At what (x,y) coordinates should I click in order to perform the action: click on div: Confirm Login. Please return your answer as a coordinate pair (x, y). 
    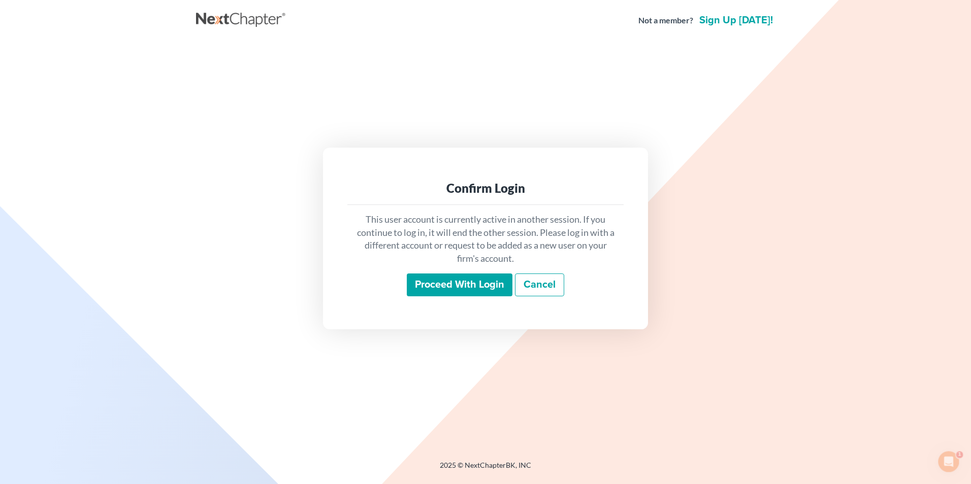
    Looking at the image, I should click on (485, 188).